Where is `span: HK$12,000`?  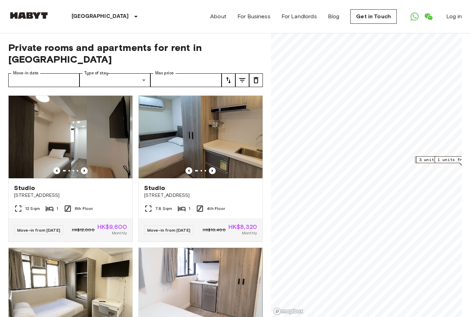 span: HK$12,000 is located at coordinates (83, 230).